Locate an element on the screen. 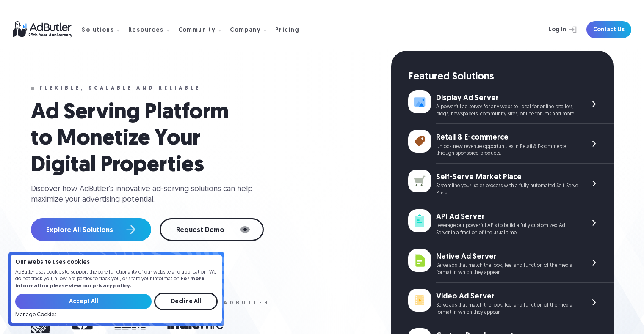 The height and width of the screenshot is (334, 644). div: Company is located at coordinates (245, 31).